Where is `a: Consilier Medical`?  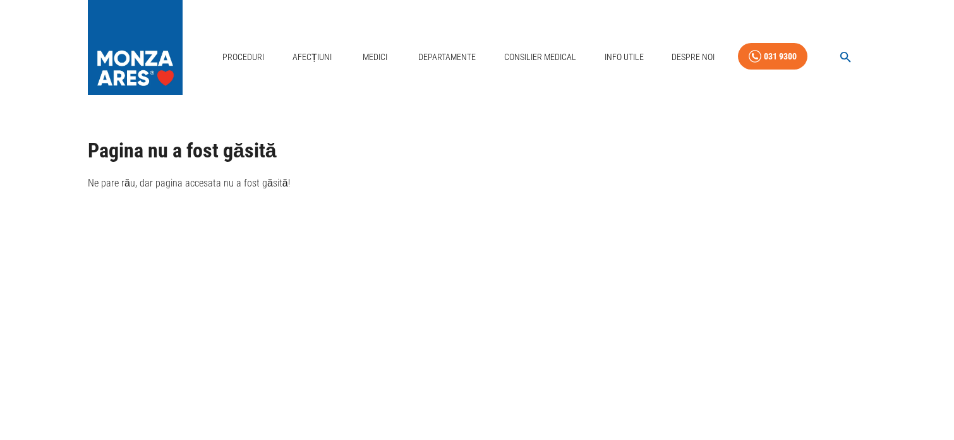 a: Consilier Medical is located at coordinates (540, 57).